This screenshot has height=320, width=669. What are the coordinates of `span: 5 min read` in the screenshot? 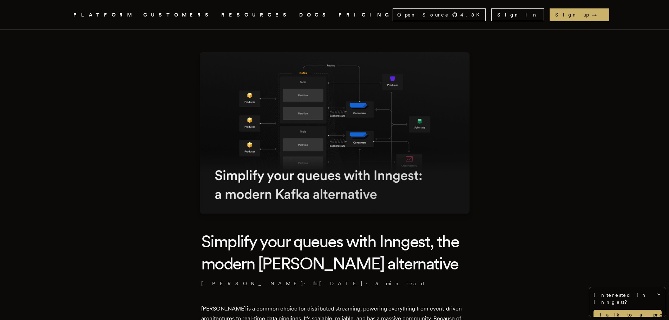 It's located at (400, 283).